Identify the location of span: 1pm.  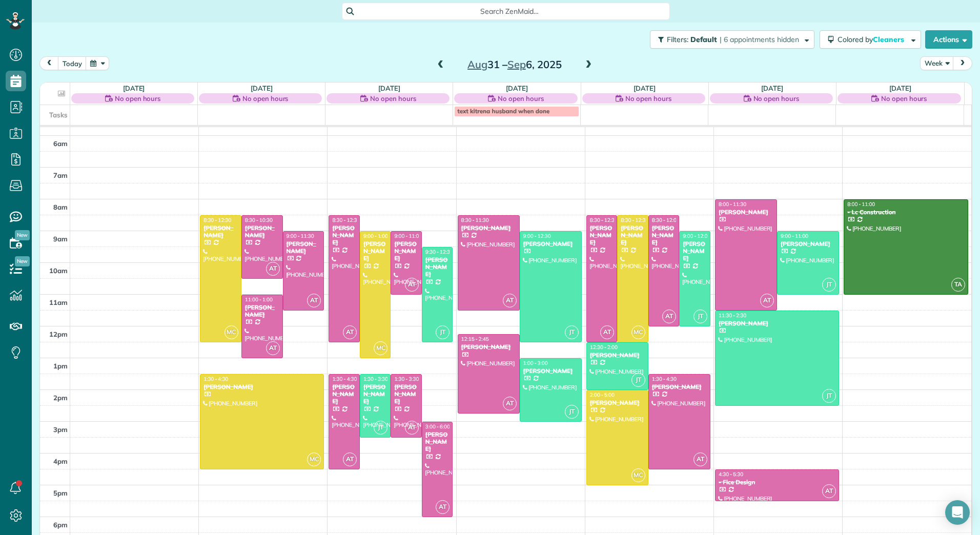
(60, 366).